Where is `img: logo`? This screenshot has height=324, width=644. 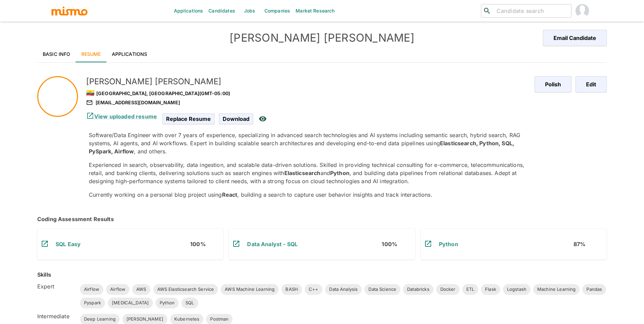
img: logo is located at coordinates (69, 11).